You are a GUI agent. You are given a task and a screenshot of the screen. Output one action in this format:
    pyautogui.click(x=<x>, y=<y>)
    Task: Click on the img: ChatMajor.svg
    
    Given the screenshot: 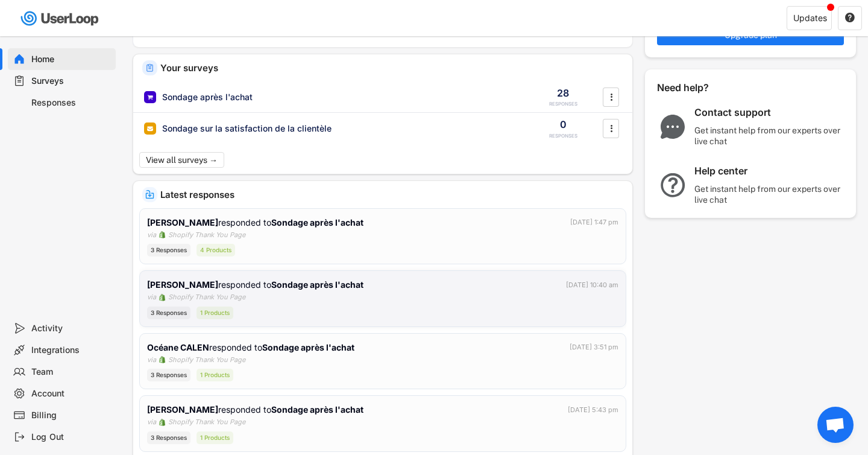 What is the action you would take?
    pyautogui.click(x=673, y=126)
    